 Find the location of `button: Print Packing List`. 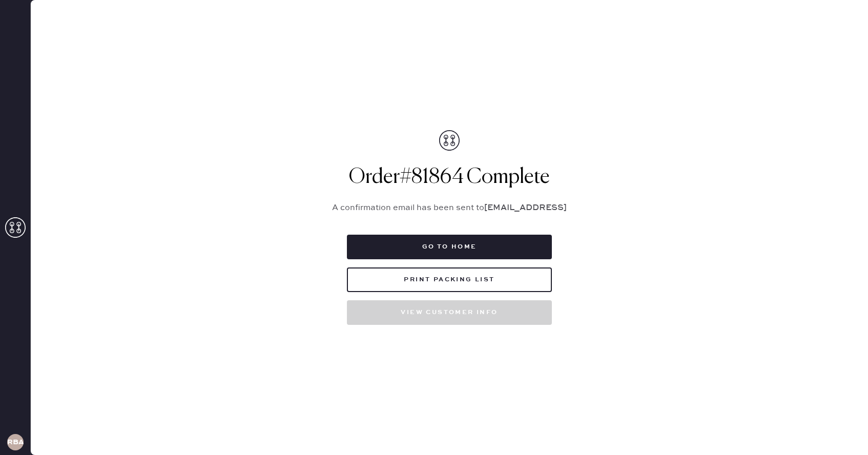

button: Print Packing List is located at coordinates (449, 280).